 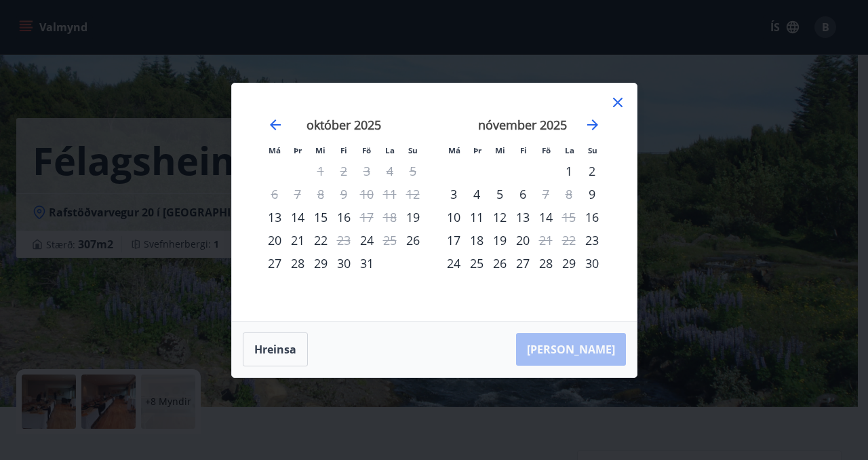 I want to click on td: fimmtudagur, 20. nóvember 2025, so click(x=523, y=240).